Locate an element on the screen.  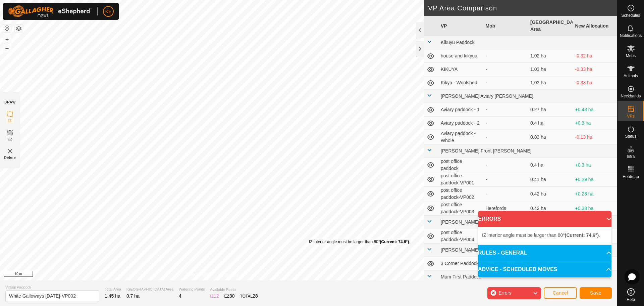
td: Aviary paddock - 2 is located at coordinates (460, 123).